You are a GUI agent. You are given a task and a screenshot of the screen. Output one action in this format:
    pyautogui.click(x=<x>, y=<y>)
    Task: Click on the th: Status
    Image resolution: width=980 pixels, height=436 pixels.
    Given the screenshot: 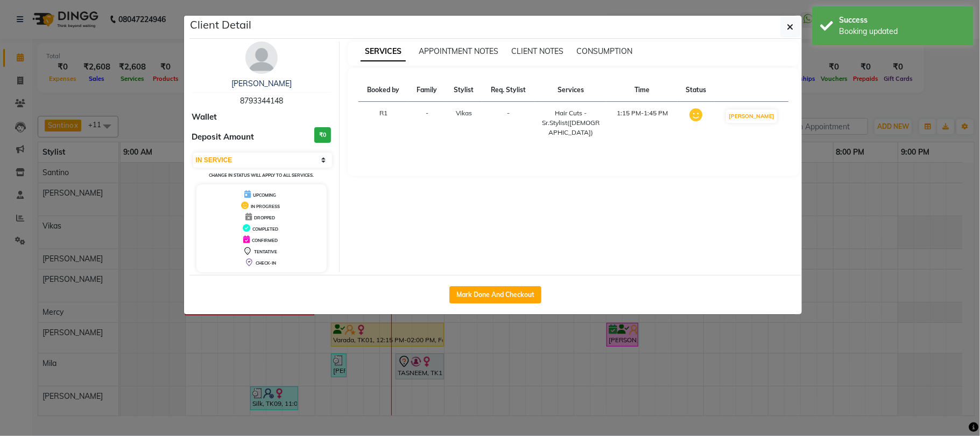 What is the action you would take?
    pyautogui.click(x=696, y=90)
    